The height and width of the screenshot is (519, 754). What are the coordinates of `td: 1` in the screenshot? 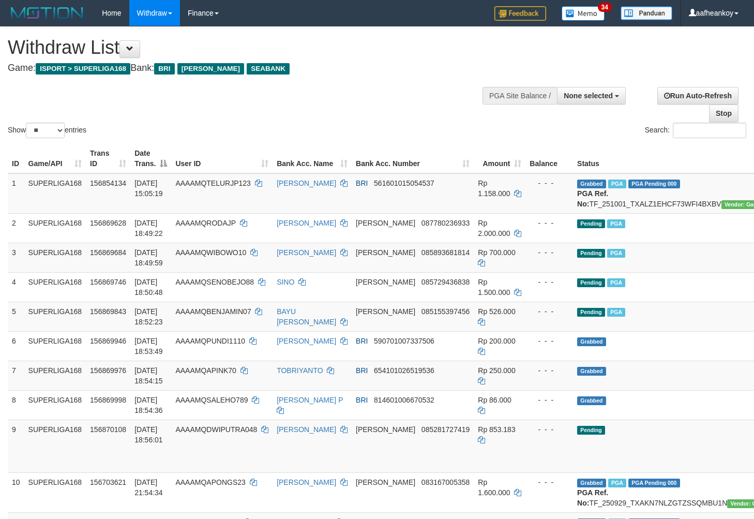 It's located at (16, 193).